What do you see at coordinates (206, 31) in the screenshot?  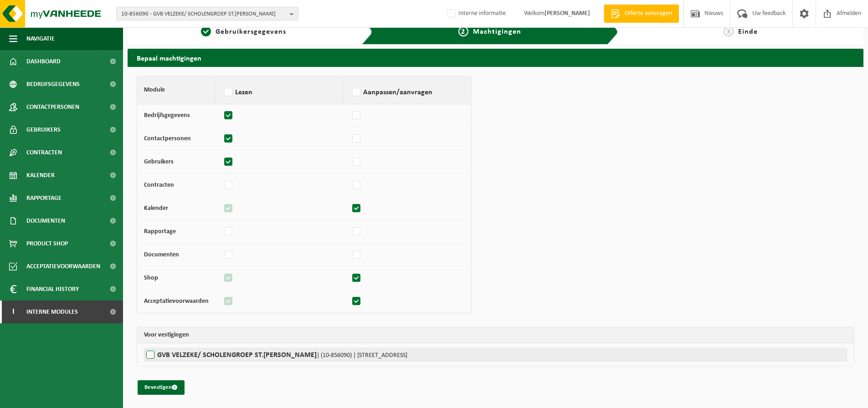 I see `span: 1` at bounding box center [206, 31].